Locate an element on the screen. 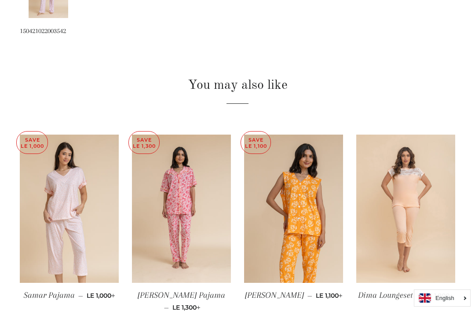 The width and height of the screenshot is (475, 311). a: Samar Pajama — LE 1,000 is located at coordinates (69, 295).